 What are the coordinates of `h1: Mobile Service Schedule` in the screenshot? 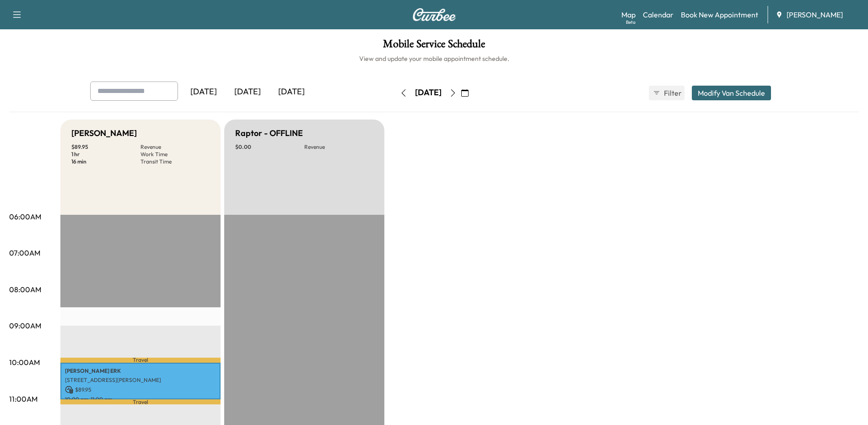 It's located at (434, 46).